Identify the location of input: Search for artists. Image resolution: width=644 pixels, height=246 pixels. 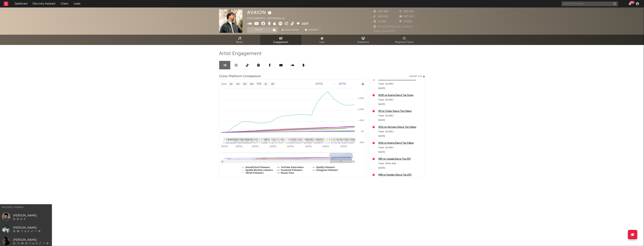
(590, 4).